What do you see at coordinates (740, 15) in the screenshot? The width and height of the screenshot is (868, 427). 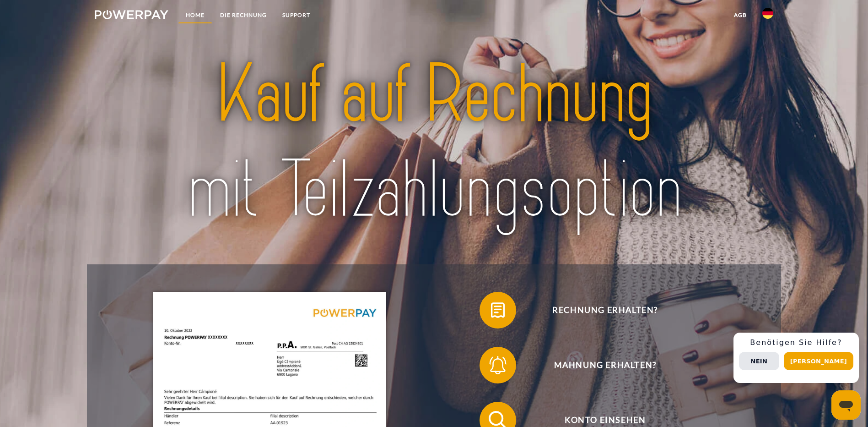 I see `a: agb` at bounding box center [740, 15].